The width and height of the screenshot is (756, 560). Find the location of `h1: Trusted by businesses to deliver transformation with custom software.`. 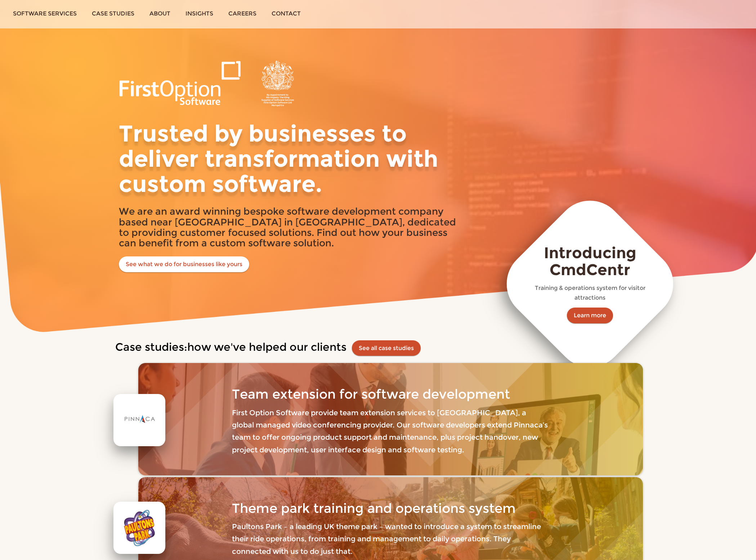

h1: Trusted by businesses to deliver transformation with custom software. is located at coordinates (290, 159).